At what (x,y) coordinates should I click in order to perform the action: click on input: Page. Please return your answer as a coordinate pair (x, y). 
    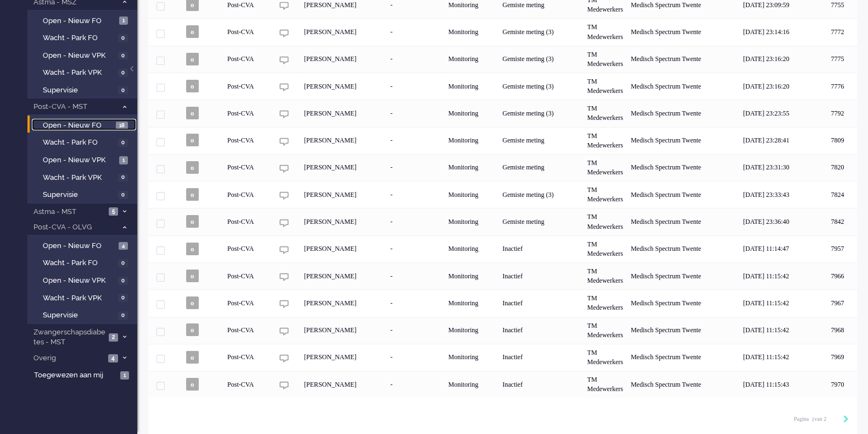
    Looking at the image, I should click on (812, 420).